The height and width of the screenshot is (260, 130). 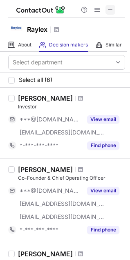 What do you see at coordinates (68, 45) in the screenshot?
I see `span: Decision makers` at bounding box center [68, 45].